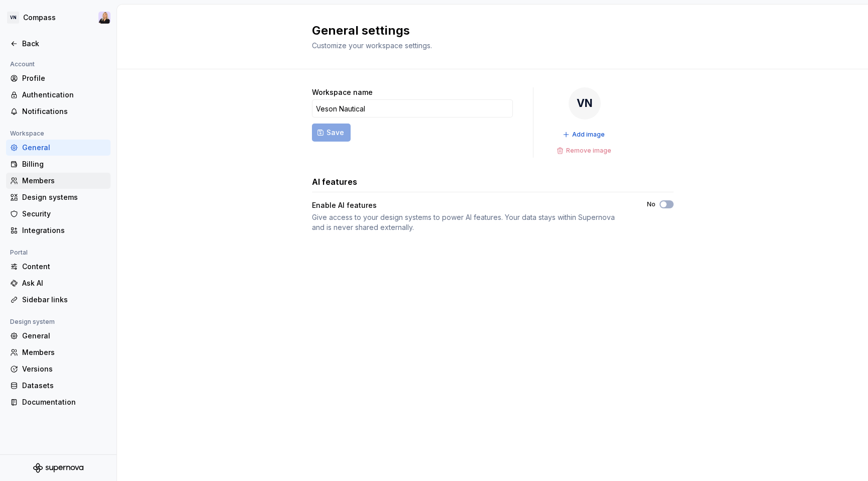 This screenshot has height=481, width=868. What do you see at coordinates (64, 197) in the screenshot?
I see `div: Design systems` at bounding box center [64, 197].